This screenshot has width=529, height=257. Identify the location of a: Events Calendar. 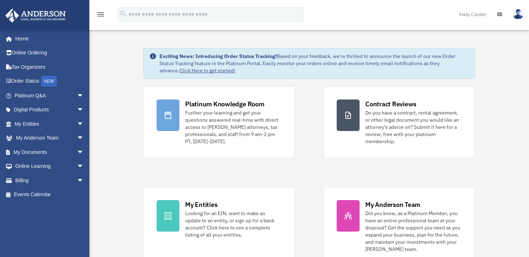
(50, 194).